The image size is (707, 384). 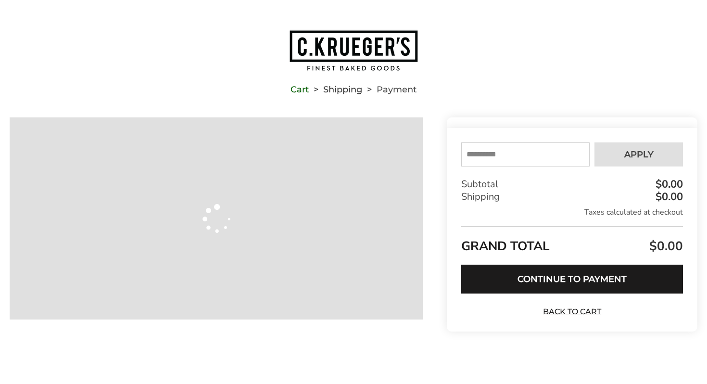 What do you see at coordinates (572, 197) in the screenshot?
I see `div: Shipping` at bounding box center [572, 197].